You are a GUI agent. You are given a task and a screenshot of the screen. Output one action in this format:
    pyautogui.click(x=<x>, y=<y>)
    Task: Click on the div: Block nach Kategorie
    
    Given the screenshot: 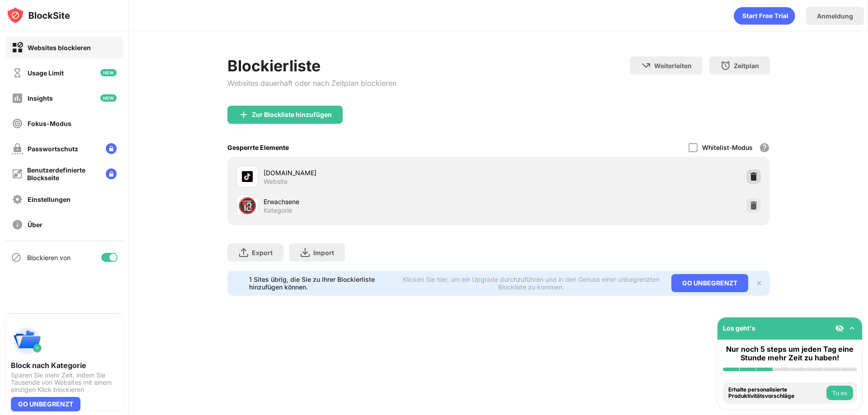 What is the action you would take?
    pyautogui.click(x=64, y=365)
    